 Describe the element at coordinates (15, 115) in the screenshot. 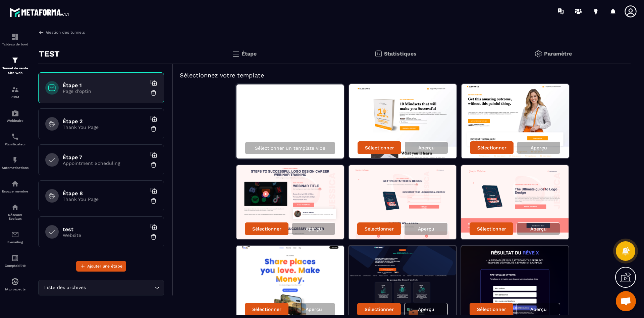

I see `a: automationsautomationsWebinaire` at that location.